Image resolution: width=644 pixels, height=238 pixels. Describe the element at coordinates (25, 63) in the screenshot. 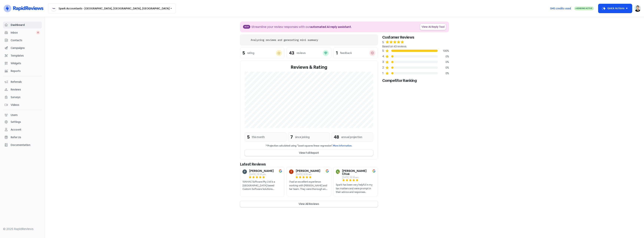

I see `span: Widgets` at that location.